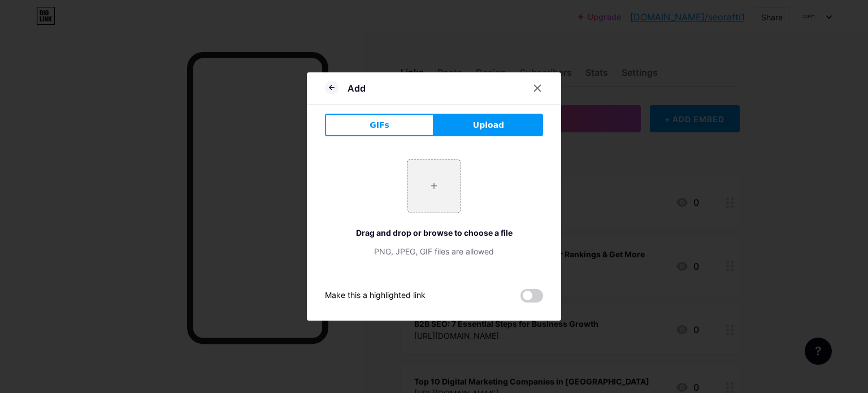  What do you see at coordinates (488, 125) in the screenshot?
I see `button: Upload` at bounding box center [488, 125].